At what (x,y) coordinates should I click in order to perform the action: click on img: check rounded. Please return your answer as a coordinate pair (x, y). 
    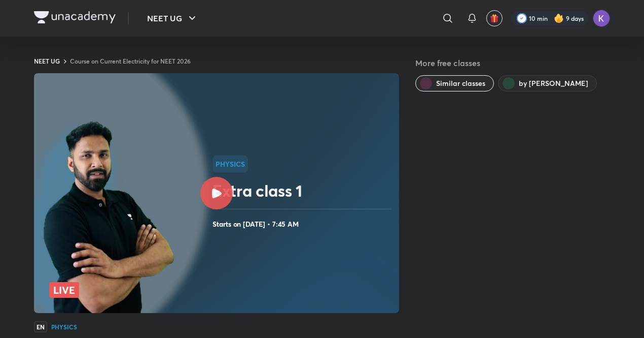
    Looking at the image, I should click on (522, 18).